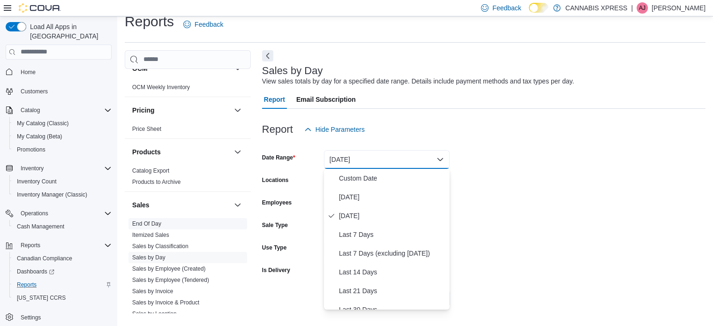  Describe the element at coordinates (151, 171) in the screenshot. I see `a: Catalog Export` at that location.